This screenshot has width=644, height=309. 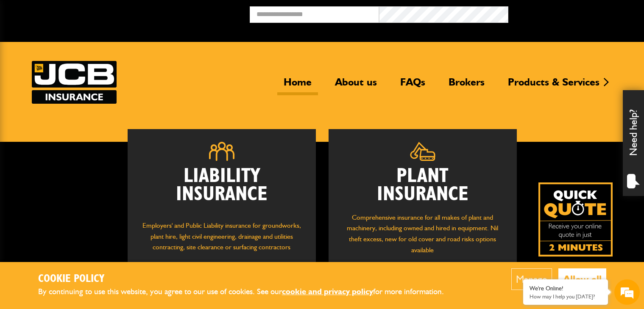 I want to click on button: Broker Login, so click(x=573, y=13).